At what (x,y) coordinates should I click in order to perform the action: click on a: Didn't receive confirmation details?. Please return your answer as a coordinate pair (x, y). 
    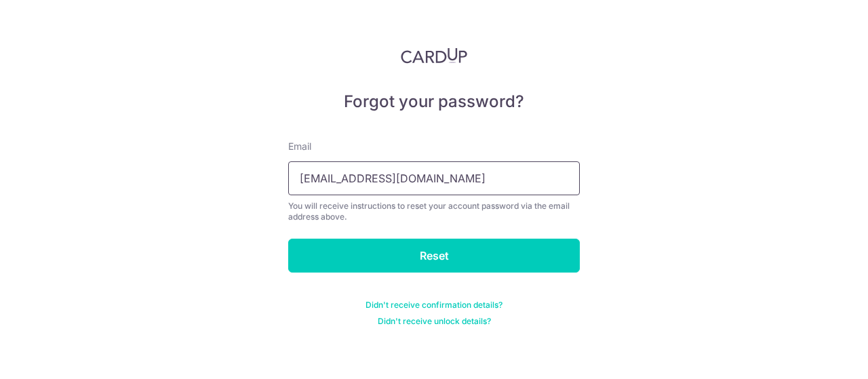
    Looking at the image, I should click on (434, 305).